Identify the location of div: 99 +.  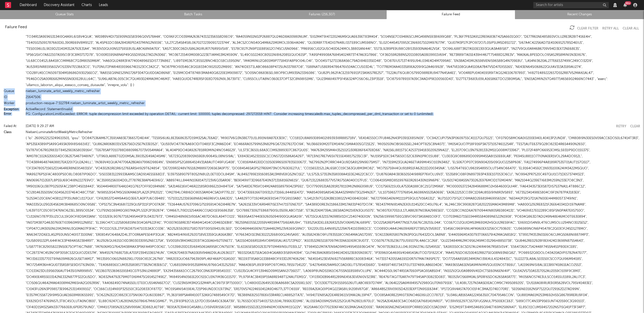
(628, 3).